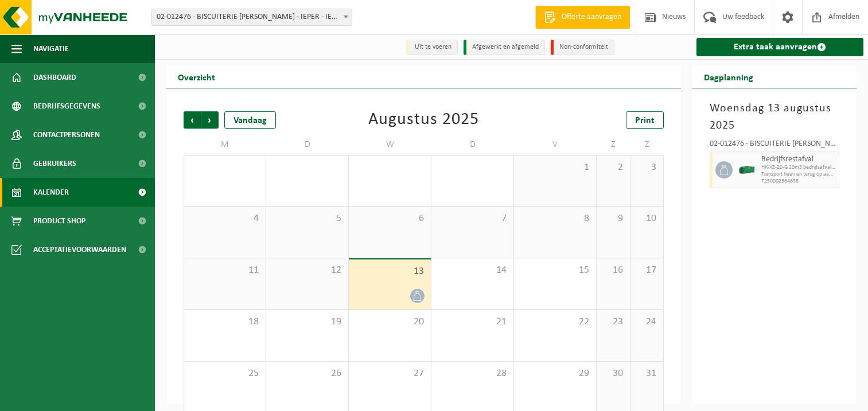 The image size is (868, 411). I want to click on span: Bedrijfsgegevens, so click(66, 106).